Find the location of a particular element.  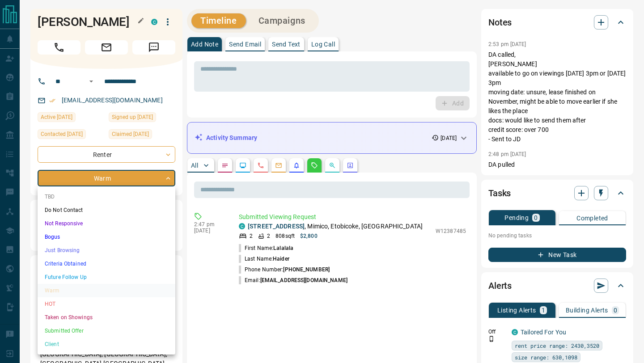

li: TBD is located at coordinates (106, 197).